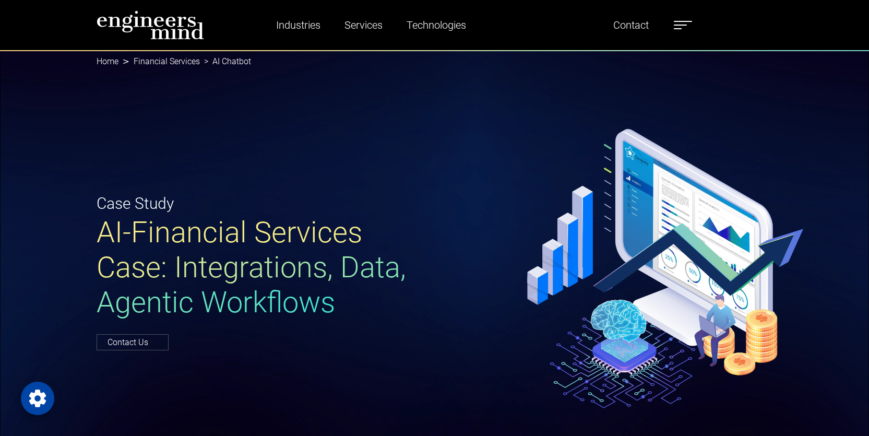 This screenshot has height=436, width=869. Describe the element at coordinates (166, 61) in the screenshot. I see `a: Financial Services` at that location.